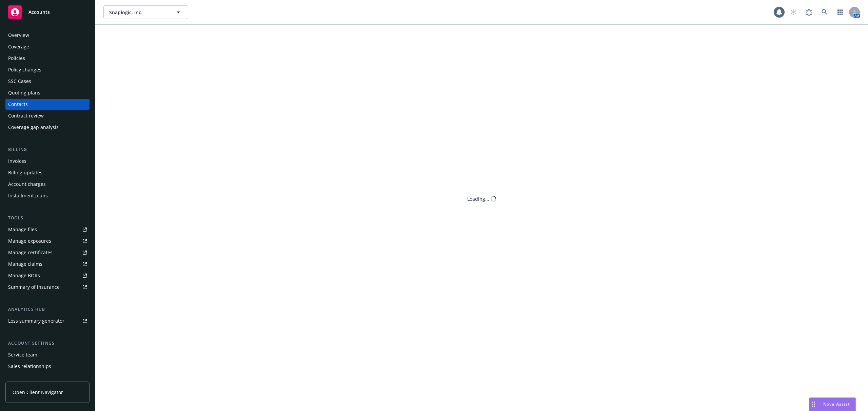 Image resolution: width=868 pixels, height=411 pixels. Describe the element at coordinates (47, 128) in the screenshot. I see `a: Coverage gap analysis` at that location.